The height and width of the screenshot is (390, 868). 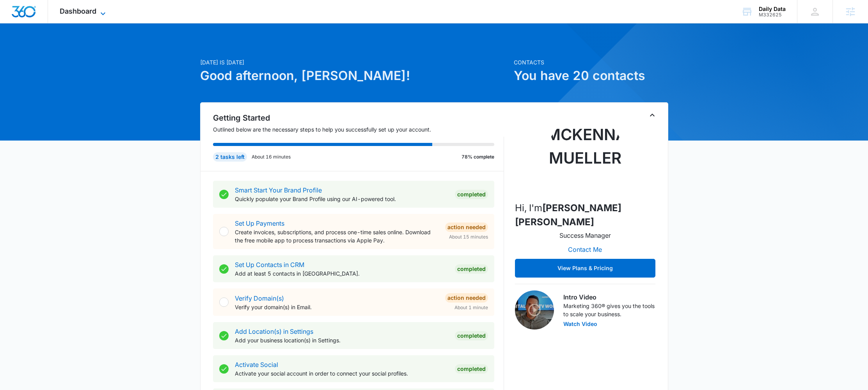 What do you see at coordinates (584, 249) in the screenshot?
I see `button: Contact Me` at bounding box center [584, 249].